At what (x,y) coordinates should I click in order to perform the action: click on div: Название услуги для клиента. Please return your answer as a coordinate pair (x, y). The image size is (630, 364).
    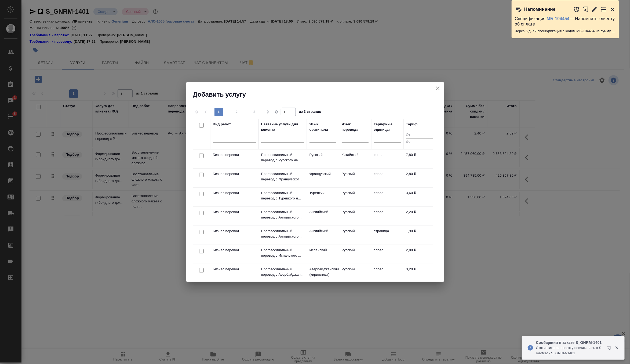
    Looking at the image, I should click on (283, 127).